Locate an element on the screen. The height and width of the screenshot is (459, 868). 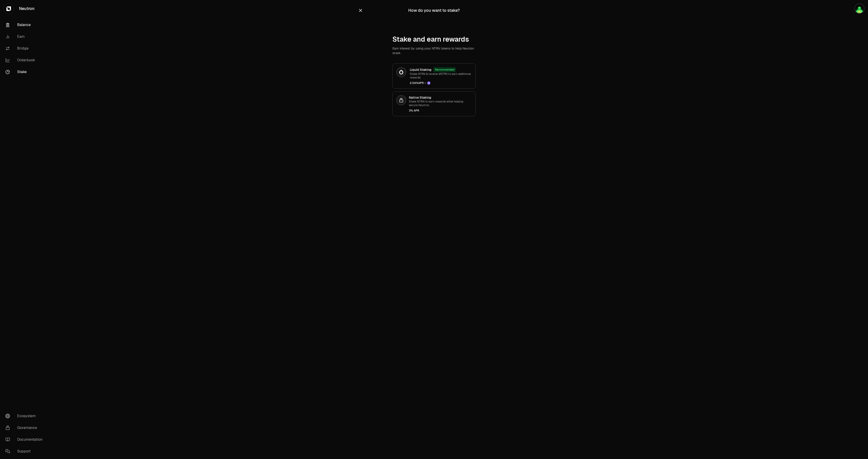
div: 3% APR is located at coordinates (440, 111).